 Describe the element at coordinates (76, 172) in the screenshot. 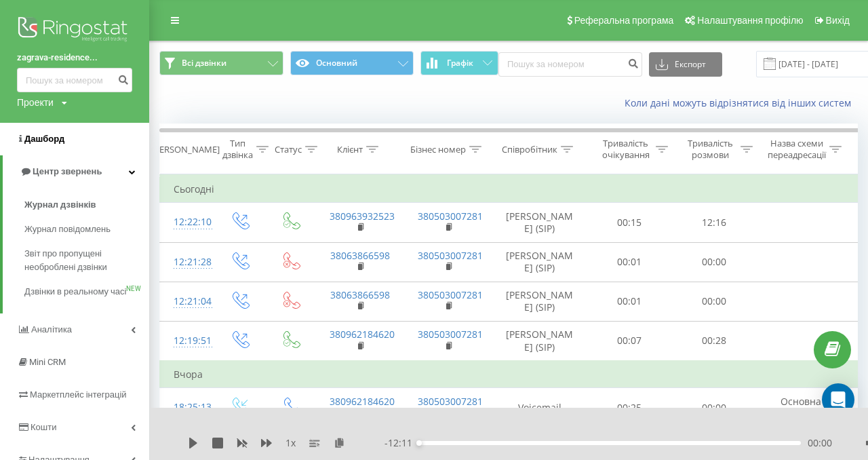

I see `a: Центр звернень` at that location.